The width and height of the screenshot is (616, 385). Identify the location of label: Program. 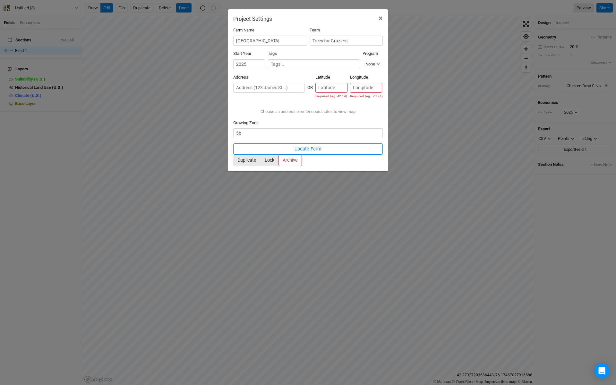
(370, 54).